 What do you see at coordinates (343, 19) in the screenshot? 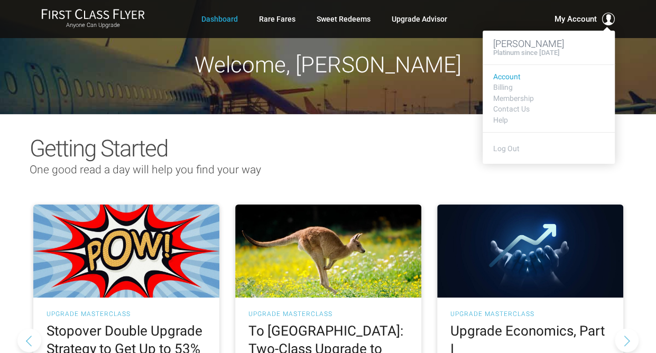
I see `a: Sweet Redeems` at bounding box center [343, 19].